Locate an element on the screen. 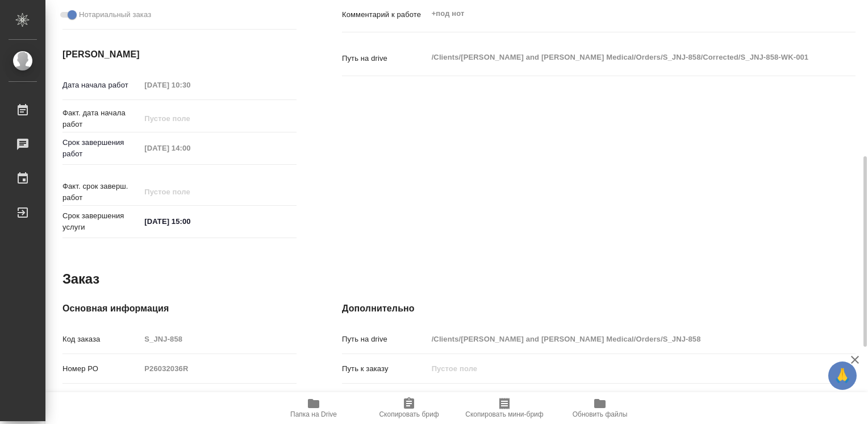 The image size is (868, 424). span: Папка на Drive is located at coordinates (314, 414).